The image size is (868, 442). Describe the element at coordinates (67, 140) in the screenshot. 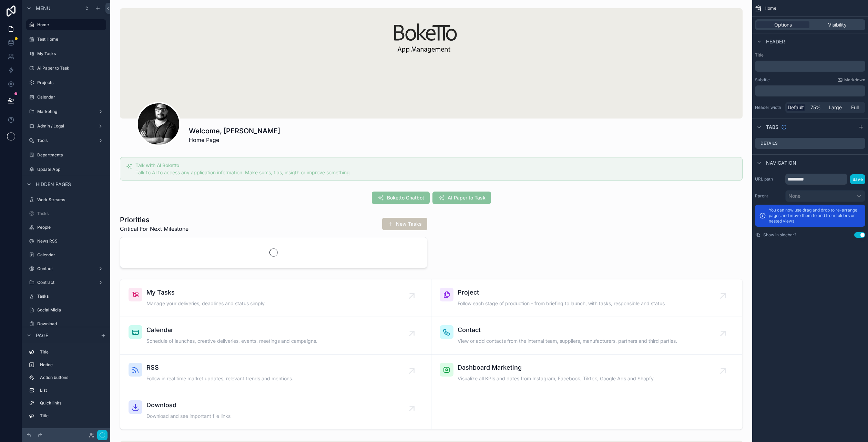

I see `label: Tools` at that location.